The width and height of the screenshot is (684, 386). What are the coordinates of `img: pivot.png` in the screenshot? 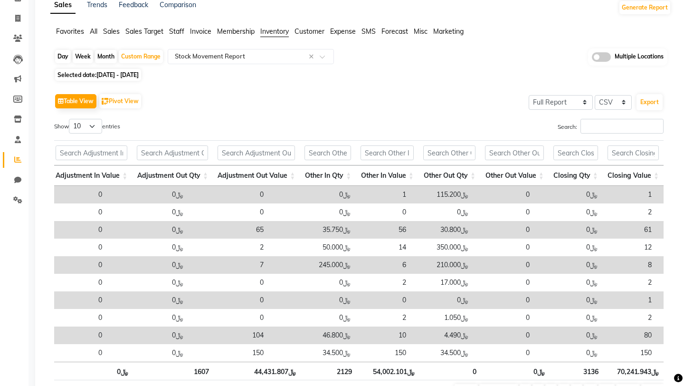 It's located at (105, 101).